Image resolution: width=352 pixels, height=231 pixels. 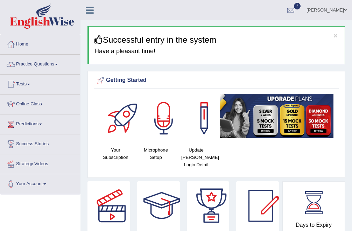 What do you see at coordinates (297, 6) in the screenshot?
I see `span: 2` at bounding box center [297, 6].